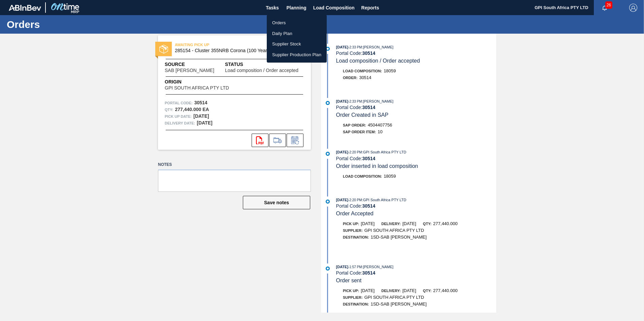 The image size is (644, 321). I want to click on a: Daily Plan, so click(297, 33).